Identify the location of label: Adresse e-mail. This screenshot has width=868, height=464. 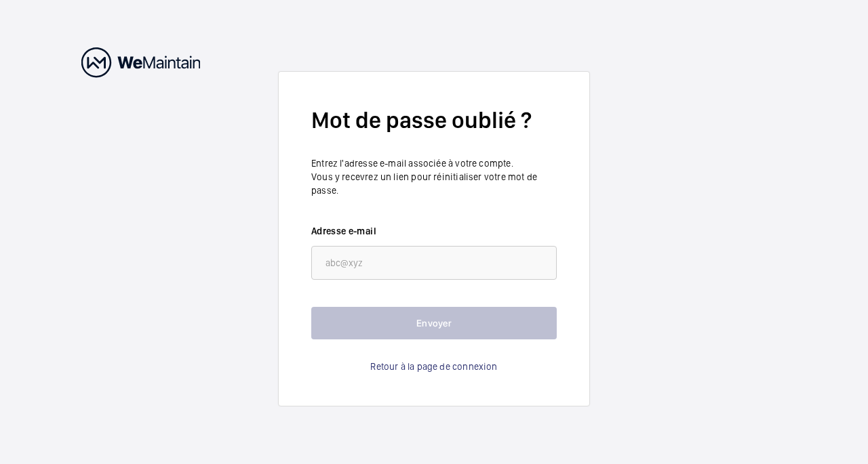
(434, 231).